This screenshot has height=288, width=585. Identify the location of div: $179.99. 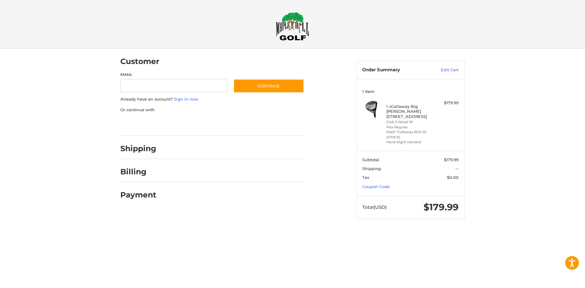
(447, 103).